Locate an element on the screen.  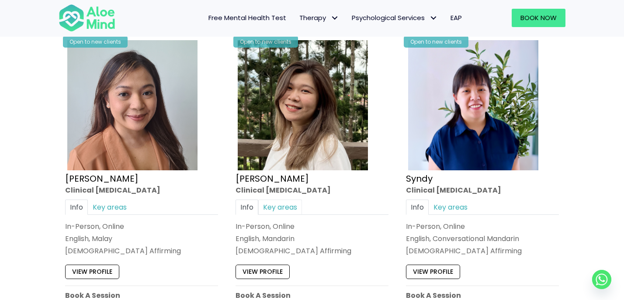
img: Syndy is located at coordinates (474, 105).